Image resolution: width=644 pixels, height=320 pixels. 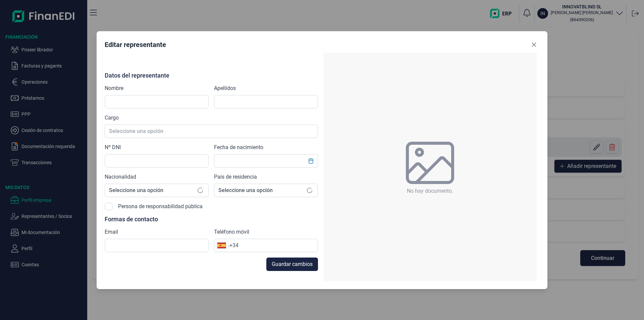 I want to click on p: Datos del representante, so click(x=211, y=75).